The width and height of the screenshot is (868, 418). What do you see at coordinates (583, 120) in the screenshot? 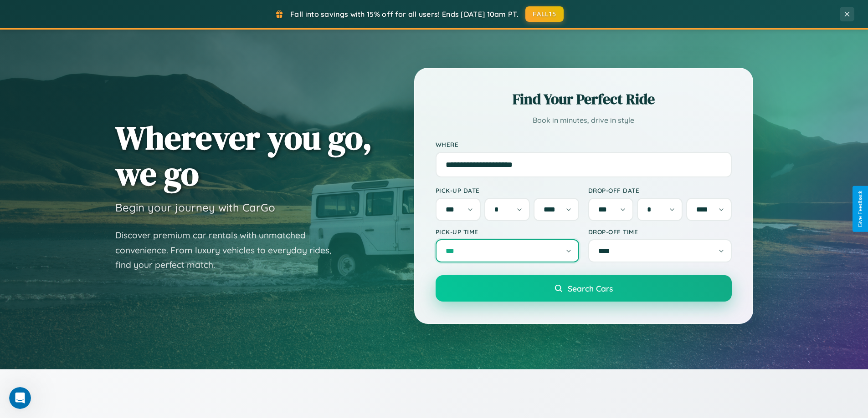
I see `p: Book in minutes, drive in style` at bounding box center [583, 120].